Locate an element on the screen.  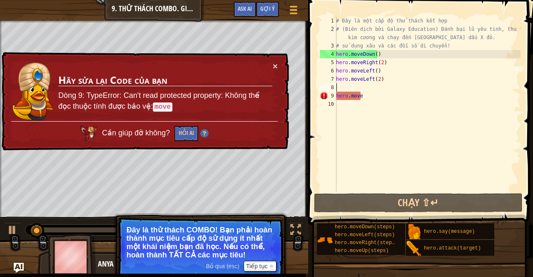
p: Đây là thử thách COMBO! Bạn phải hoàn thành mục tiêu cấp độ sử dụng ít nhất một khái niệm bạn đã ... is located at coordinates (200, 242).